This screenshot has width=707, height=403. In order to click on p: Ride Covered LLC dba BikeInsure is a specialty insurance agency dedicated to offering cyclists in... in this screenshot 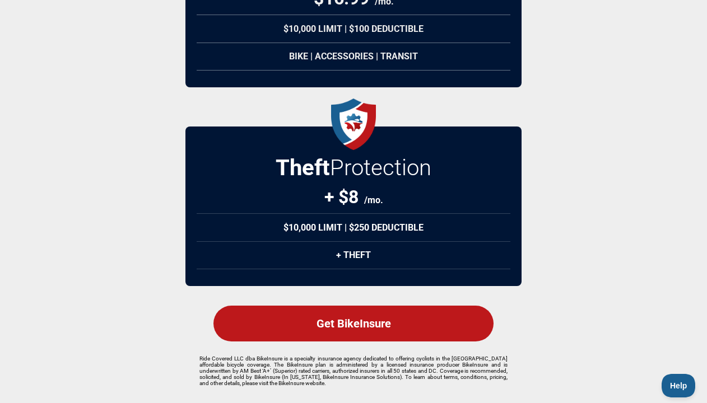, I will do `click(353, 371)`.